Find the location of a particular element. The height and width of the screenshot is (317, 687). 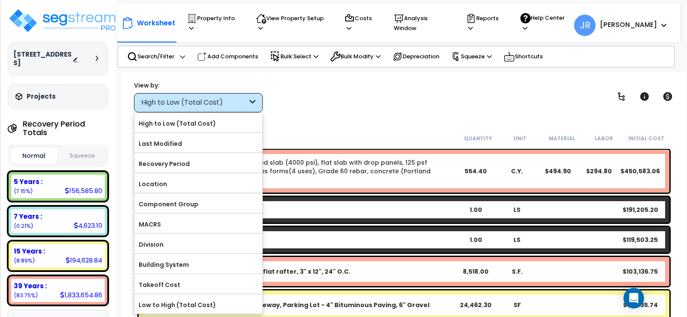

label: Component Group is located at coordinates (198, 204).